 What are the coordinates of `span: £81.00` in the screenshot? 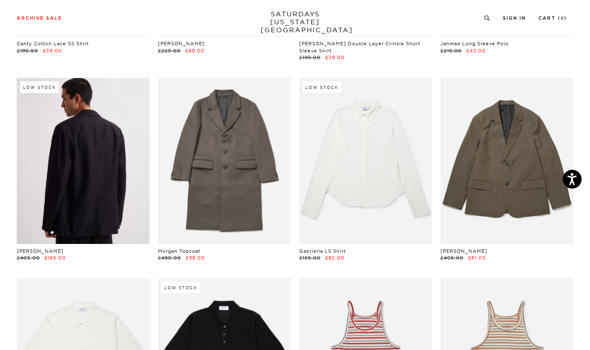 It's located at (477, 258).